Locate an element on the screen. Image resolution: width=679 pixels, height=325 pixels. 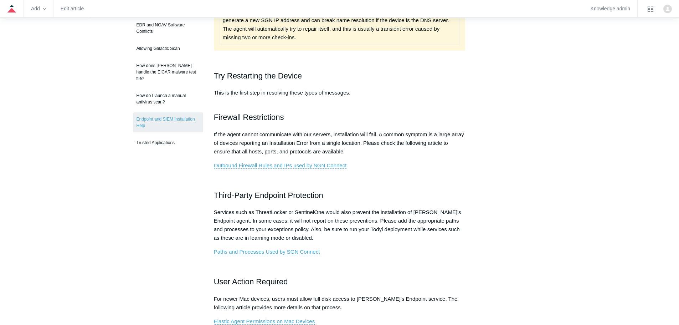
h2: User Action Required is located at coordinates (340, 281).